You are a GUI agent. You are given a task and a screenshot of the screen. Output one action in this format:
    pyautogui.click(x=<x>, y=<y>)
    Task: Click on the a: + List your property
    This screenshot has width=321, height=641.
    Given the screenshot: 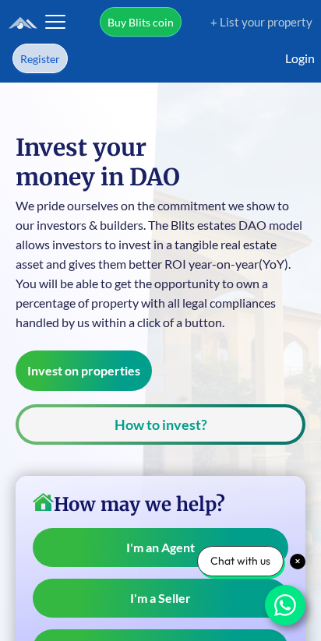 What is the action you would take?
    pyautogui.click(x=260, y=22)
    